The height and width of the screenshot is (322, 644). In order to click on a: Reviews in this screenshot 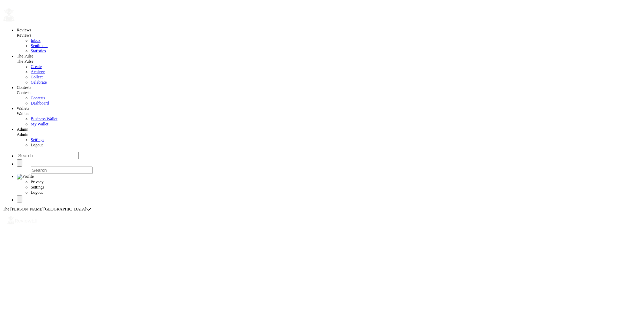, I will do `click(24, 30)`.